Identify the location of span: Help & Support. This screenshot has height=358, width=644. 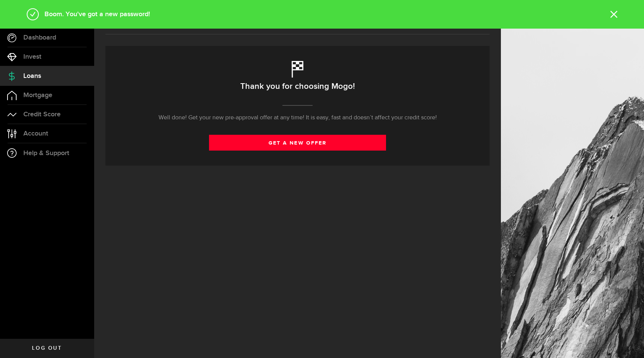
(46, 154).